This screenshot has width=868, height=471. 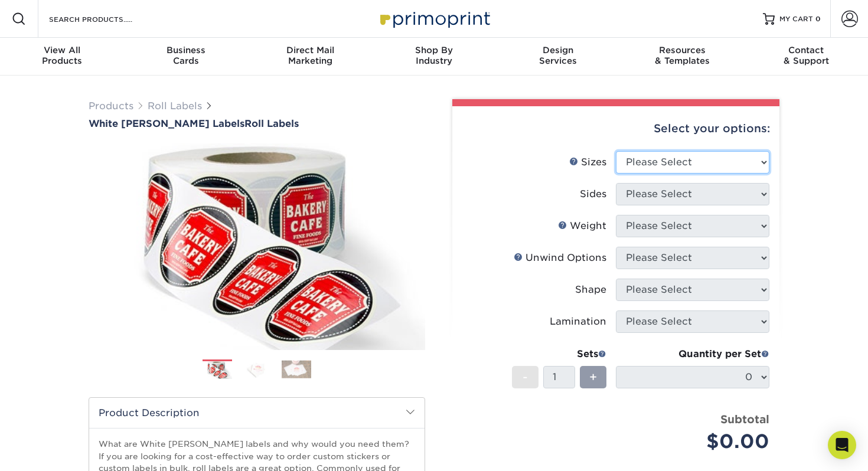 What do you see at coordinates (806, 55) in the screenshot?
I see `div: & Support` at bounding box center [806, 55].